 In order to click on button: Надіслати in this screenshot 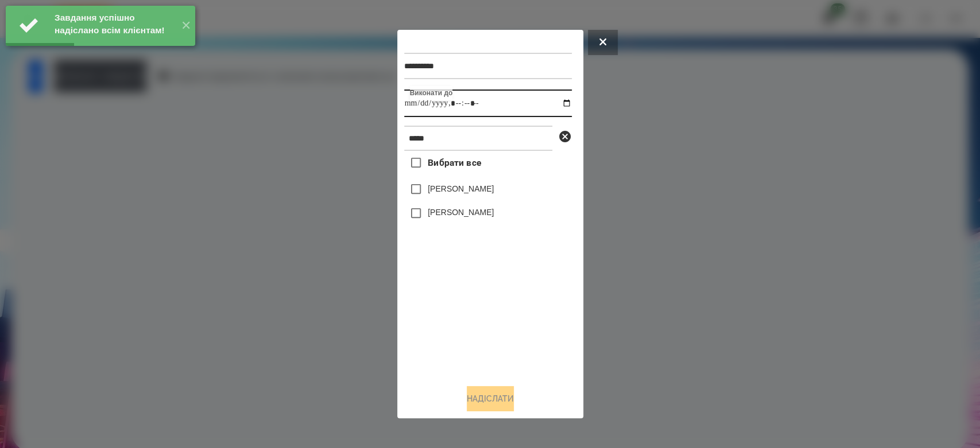, I will do `click(490, 399)`.